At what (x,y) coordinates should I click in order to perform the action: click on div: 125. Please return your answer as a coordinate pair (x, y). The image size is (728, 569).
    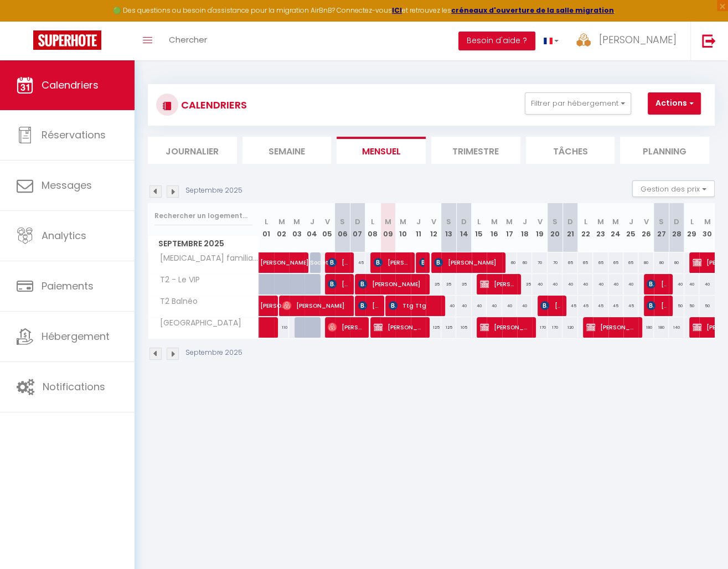
    Looking at the image, I should click on (433, 327).